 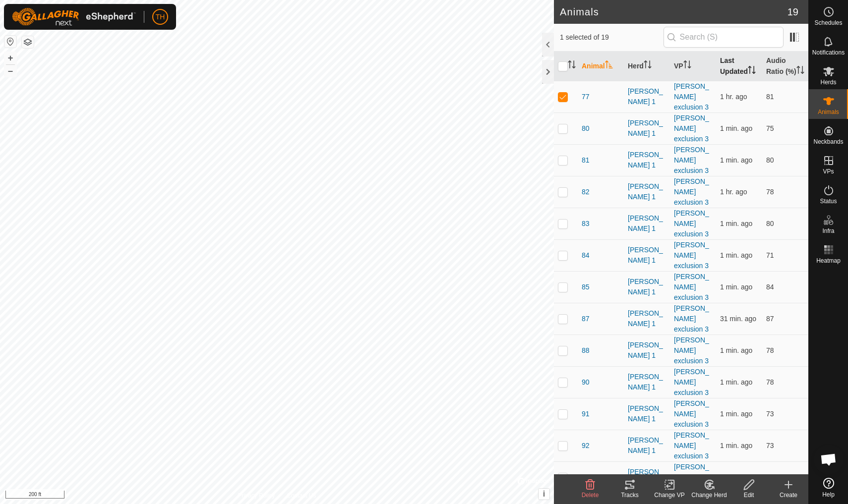 I want to click on span: Heatmap, so click(x=828, y=261).